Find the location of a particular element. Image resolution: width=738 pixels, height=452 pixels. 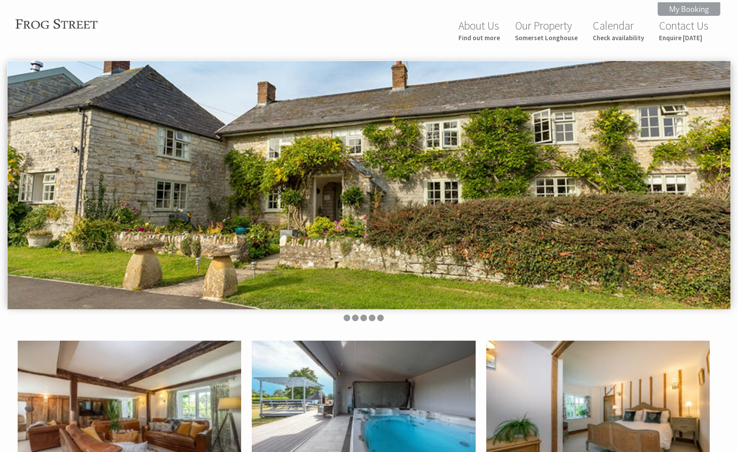

a: About UsFind out more is located at coordinates (479, 30).